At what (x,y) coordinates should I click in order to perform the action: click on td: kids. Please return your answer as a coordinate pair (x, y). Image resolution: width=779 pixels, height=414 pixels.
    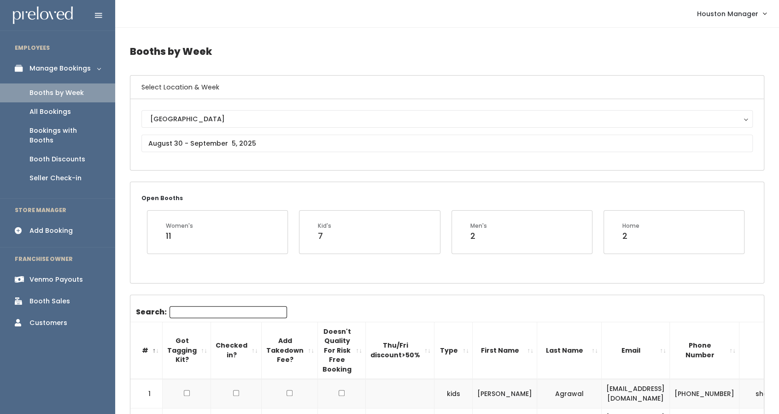
    Looking at the image, I should click on (453, 393).